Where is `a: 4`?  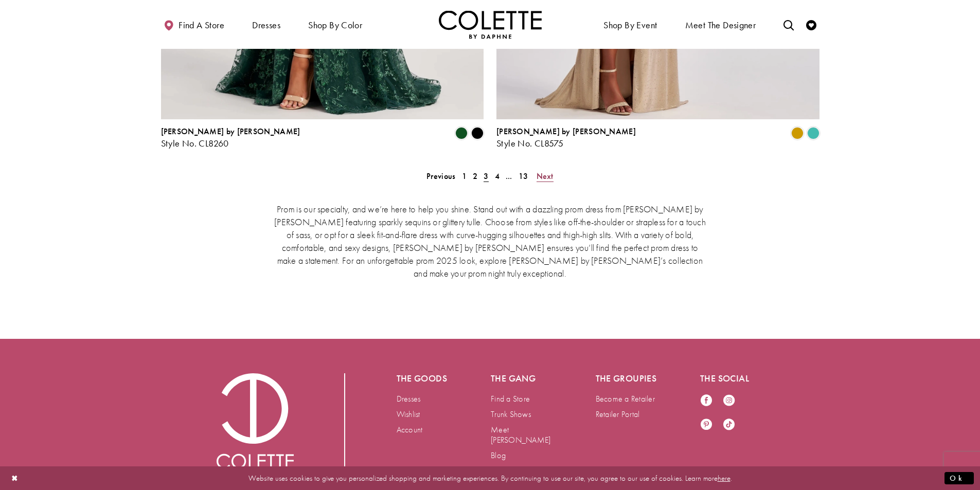
a: 4 is located at coordinates (497, 176).